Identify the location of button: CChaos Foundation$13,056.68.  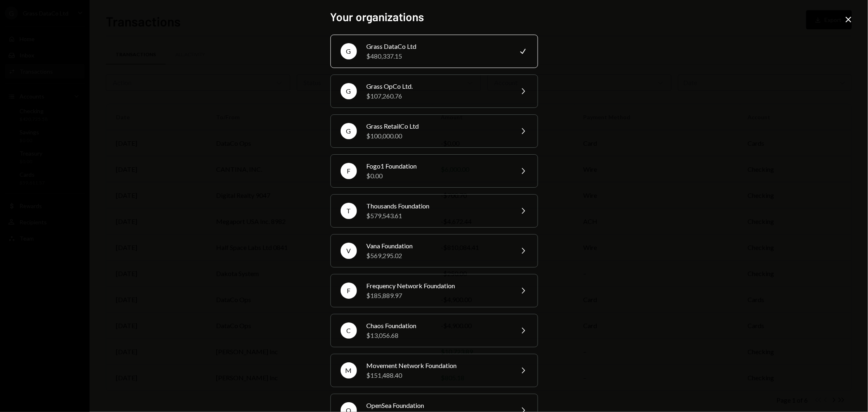
(434, 331).